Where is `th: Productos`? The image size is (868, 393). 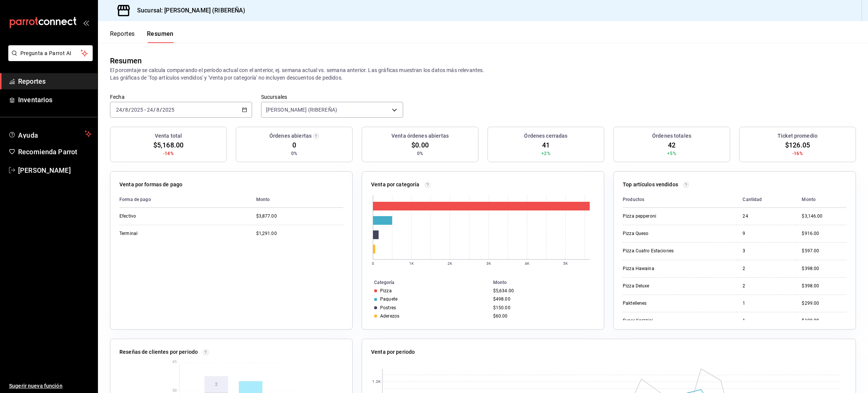
th: Productos is located at coordinates (679, 199).